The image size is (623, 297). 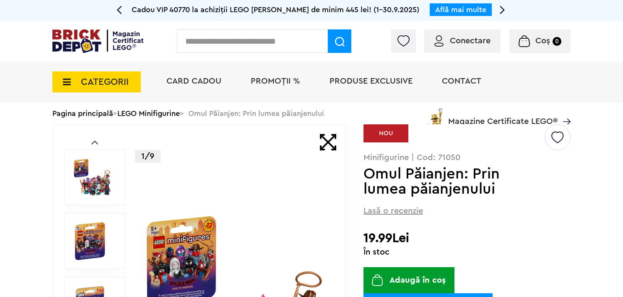 What do you see at coordinates (276, 81) in the screenshot?
I see `a: PROMOȚII %` at bounding box center [276, 81].